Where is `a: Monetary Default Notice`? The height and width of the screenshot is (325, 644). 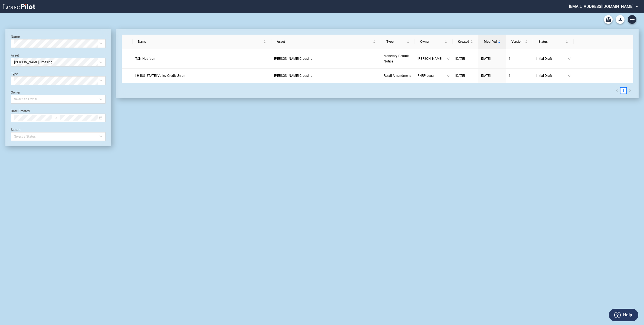
a: Monetary Default Notice is located at coordinates (398, 58).